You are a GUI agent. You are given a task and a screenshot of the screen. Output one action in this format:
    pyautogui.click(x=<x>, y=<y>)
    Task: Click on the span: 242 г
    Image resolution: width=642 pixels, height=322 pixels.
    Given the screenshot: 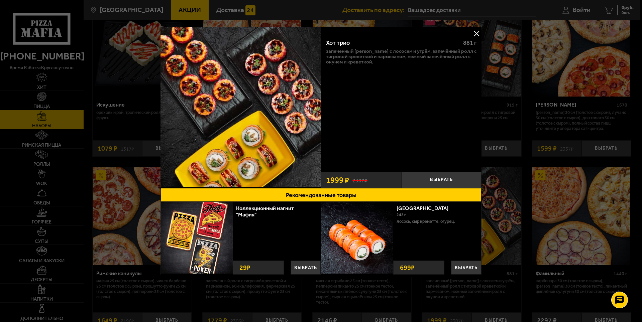 What is the action you would take?
    pyautogui.click(x=401, y=215)
    